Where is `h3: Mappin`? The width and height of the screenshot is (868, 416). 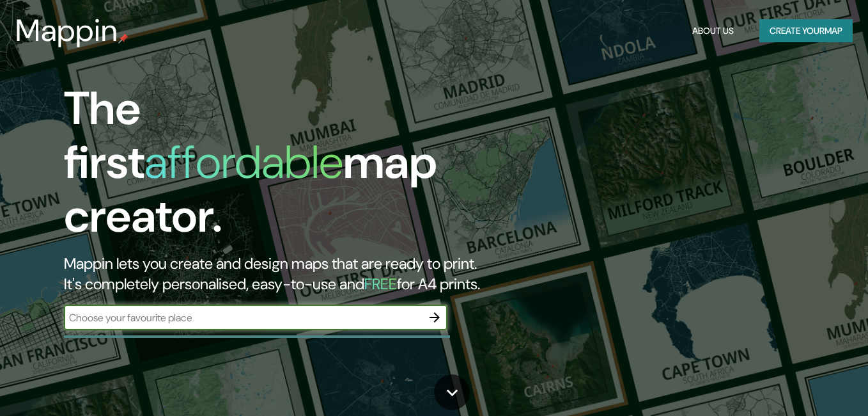
h3: Mappin is located at coordinates (67, 31).